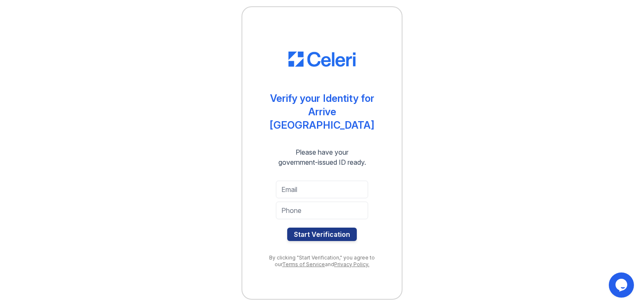 The width and height of the screenshot is (644, 306). Describe the element at coordinates (322, 157) in the screenshot. I see `div: Please have your government-issued ID ready.` at that location.